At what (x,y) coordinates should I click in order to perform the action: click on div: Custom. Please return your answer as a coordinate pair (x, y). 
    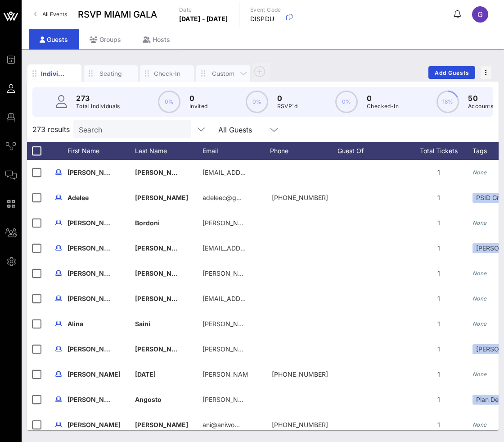
    Looking at the image, I should click on (223, 73).